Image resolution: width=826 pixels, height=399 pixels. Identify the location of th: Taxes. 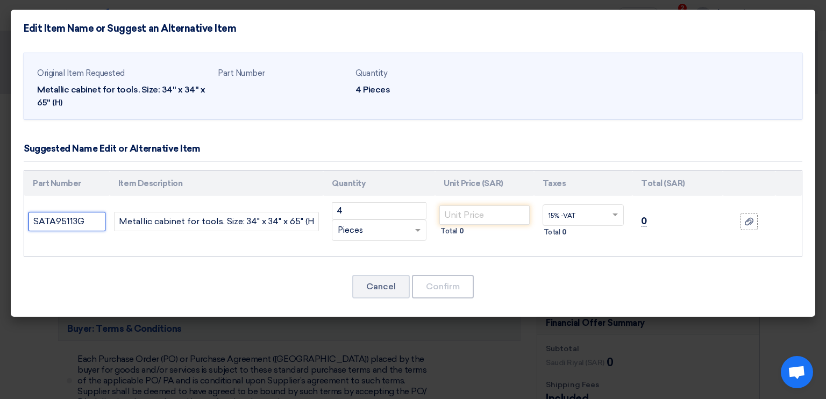
(583, 183).